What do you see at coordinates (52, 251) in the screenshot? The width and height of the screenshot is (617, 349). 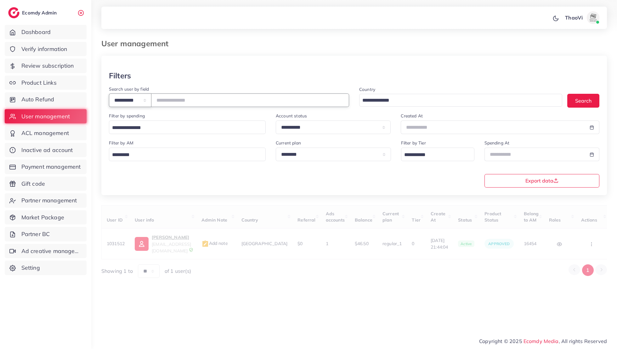 I see `span: Ad creative management` at bounding box center [52, 251].